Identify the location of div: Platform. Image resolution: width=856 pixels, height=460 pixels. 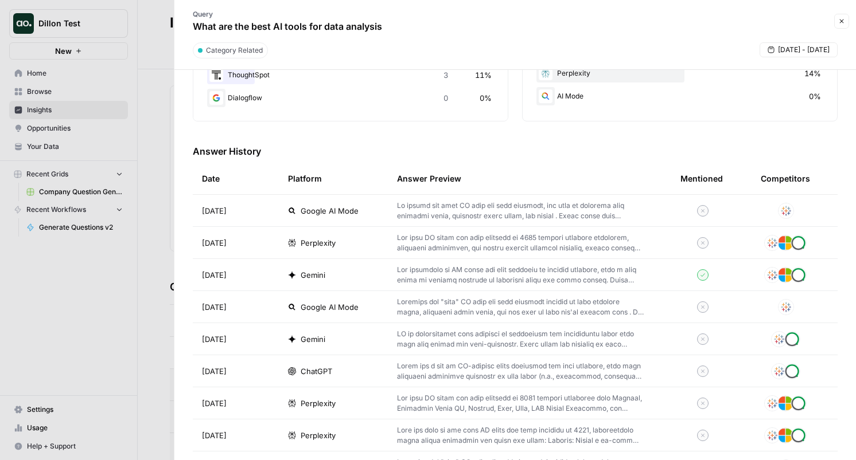
(304, 178).